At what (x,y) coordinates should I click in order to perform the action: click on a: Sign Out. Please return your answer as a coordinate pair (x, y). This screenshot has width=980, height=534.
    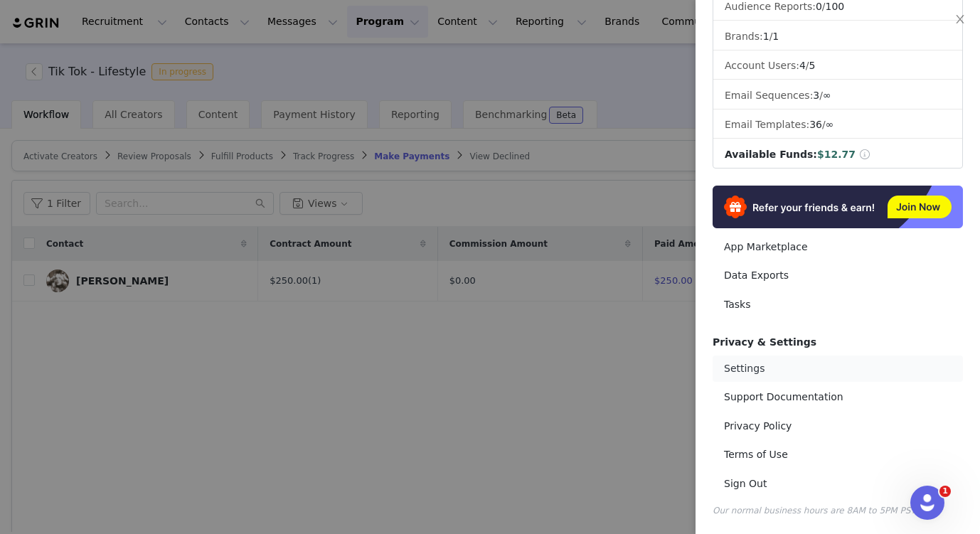
    Looking at the image, I should click on (838, 484).